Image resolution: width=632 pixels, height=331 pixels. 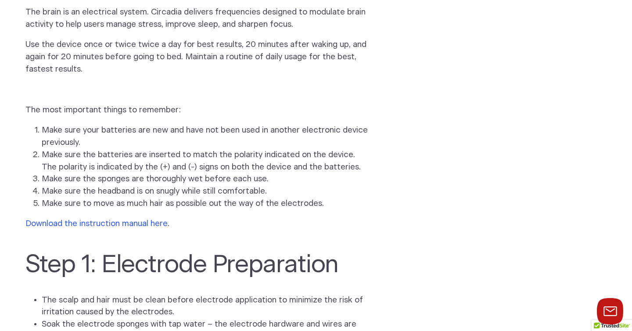 What do you see at coordinates (205, 110) in the screenshot?
I see `p: The most important things to remember:` at bounding box center [205, 110].